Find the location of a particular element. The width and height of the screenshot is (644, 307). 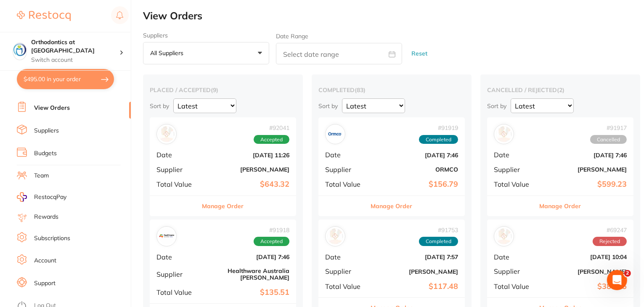

button: $495.00 in your order is located at coordinates (65, 79).